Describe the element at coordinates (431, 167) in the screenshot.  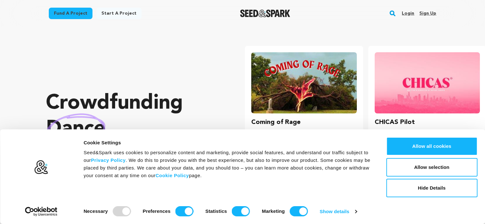
I see `button: Allow selection` at that location.